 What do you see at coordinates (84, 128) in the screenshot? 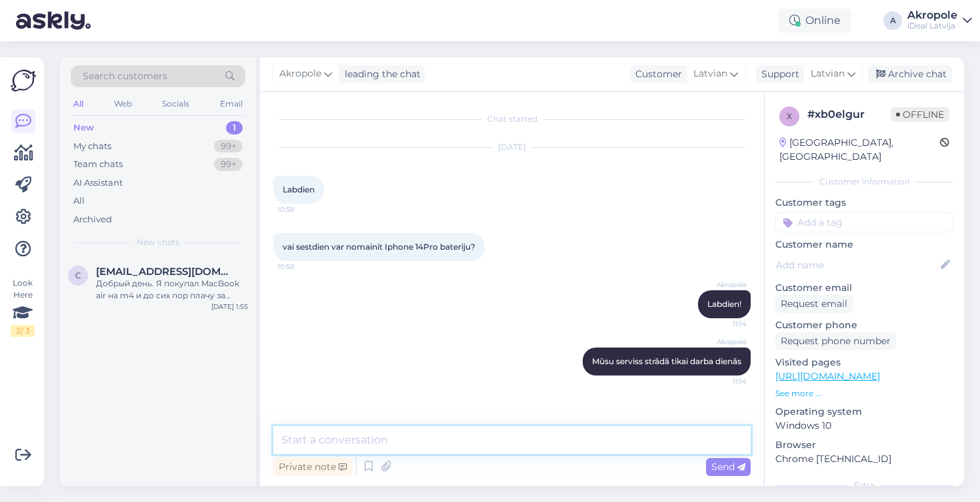
I see `div: New` at bounding box center [84, 128].